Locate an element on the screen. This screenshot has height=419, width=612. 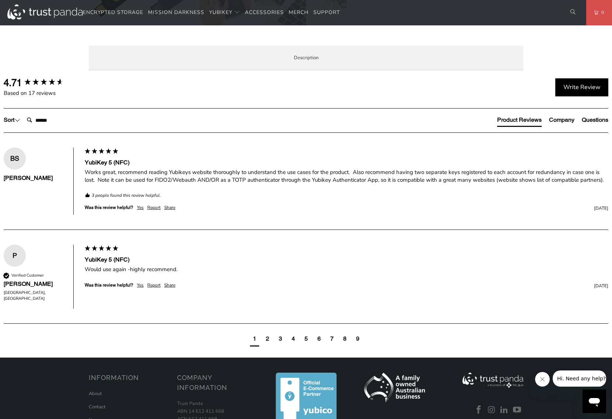
div: Company is located at coordinates (562, 120).